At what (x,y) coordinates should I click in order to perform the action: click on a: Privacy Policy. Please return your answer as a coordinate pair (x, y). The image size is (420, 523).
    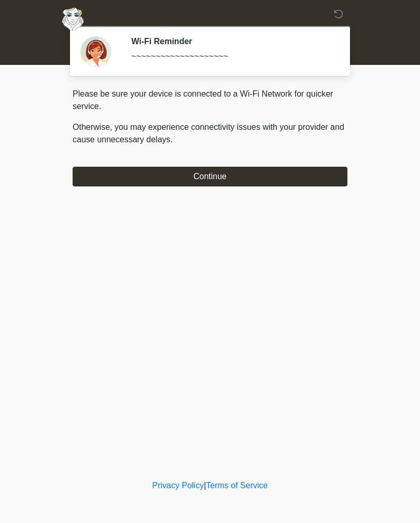
    Looking at the image, I should click on (179, 485).